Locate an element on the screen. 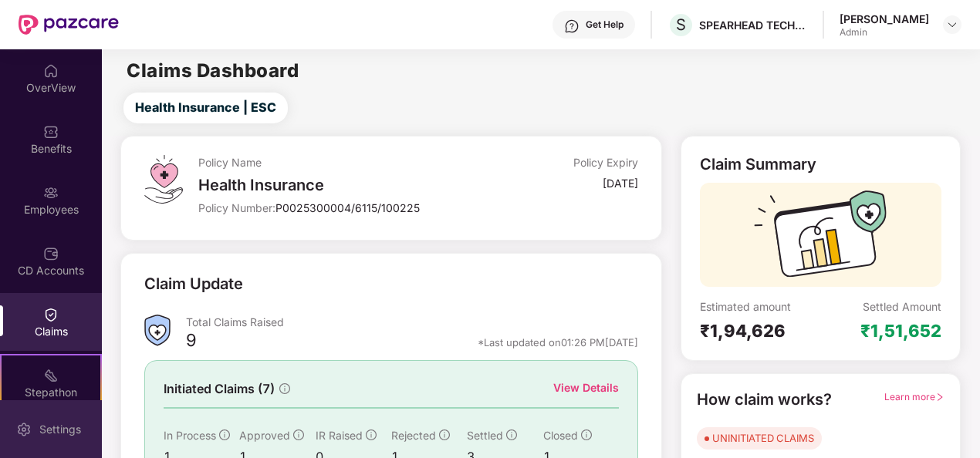 This screenshot has height=458, width=980. span: Approved is located at coordinates (264, 435).